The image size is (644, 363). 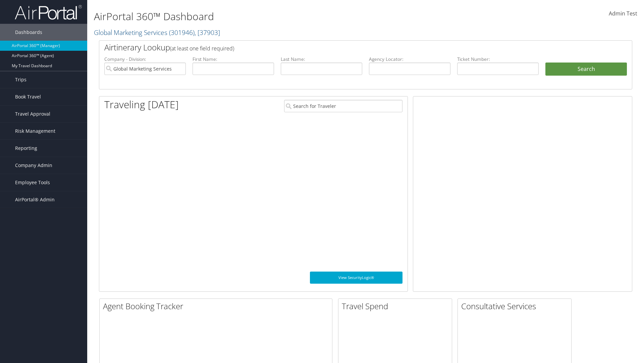 What do you see at coordinates (218, 306) in the screenshot?
I see `h2: Agent Booking Tracker` at bounding box center [218, 306].